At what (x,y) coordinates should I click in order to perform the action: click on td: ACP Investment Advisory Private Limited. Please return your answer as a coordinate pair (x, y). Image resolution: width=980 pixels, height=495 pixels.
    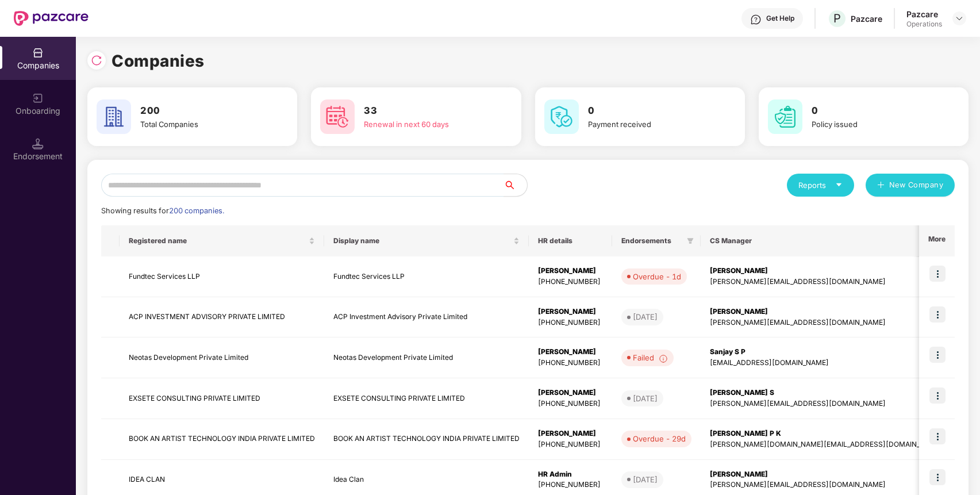
    Looking at the image, I should click on (426, 318).